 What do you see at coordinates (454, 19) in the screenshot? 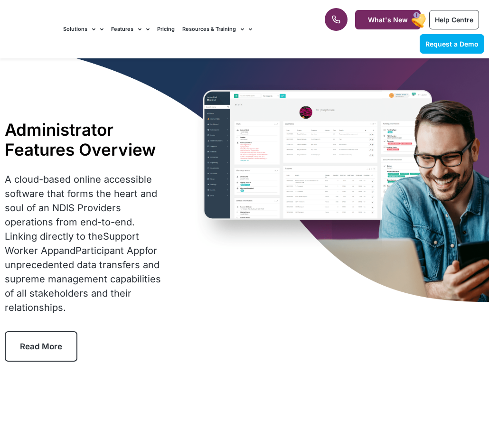
I see `span: Help Centre` at bounding box center [454, 19].